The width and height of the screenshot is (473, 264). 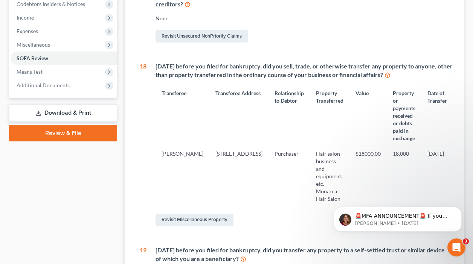 I want to click on span: Means Test, so click(x=29, y=72).